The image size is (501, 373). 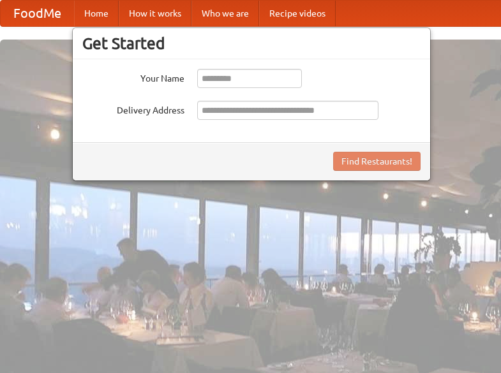 I want to click on a: FoodMe, so click(x=37, y=13).